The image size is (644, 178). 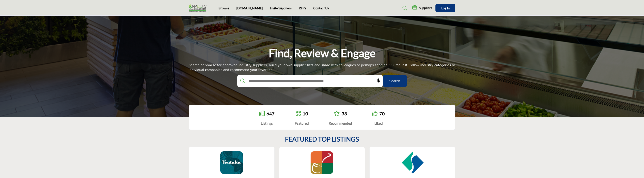 I want to click on a: Browse, so click(x=224, y=8).